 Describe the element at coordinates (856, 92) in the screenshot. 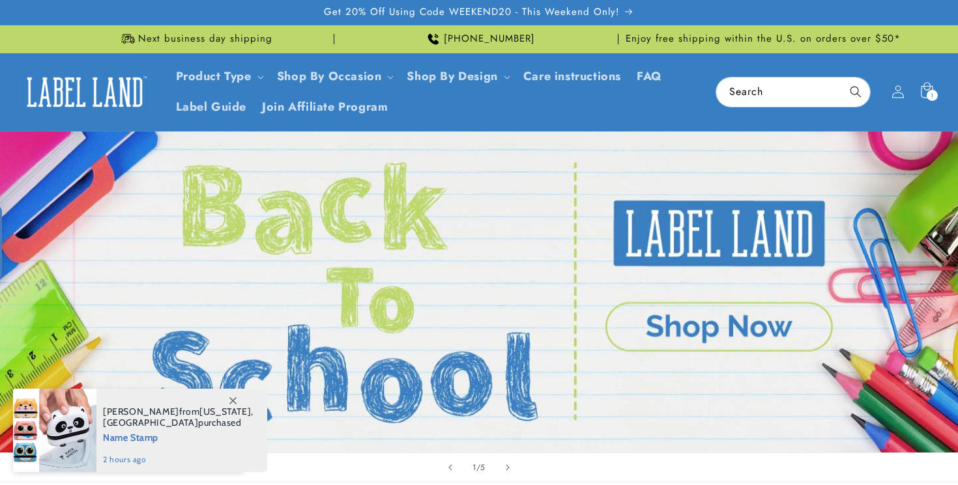

I see `button: Search` at that location.